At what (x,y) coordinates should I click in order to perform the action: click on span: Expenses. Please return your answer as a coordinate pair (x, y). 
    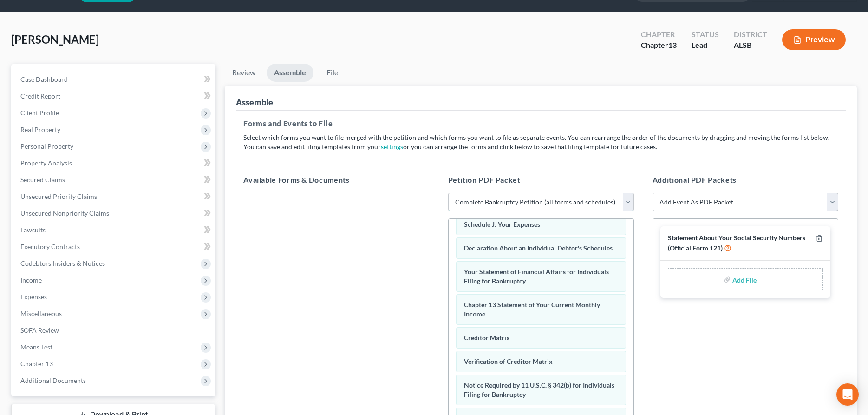
    Looking at the image, I should click on (34, 297).